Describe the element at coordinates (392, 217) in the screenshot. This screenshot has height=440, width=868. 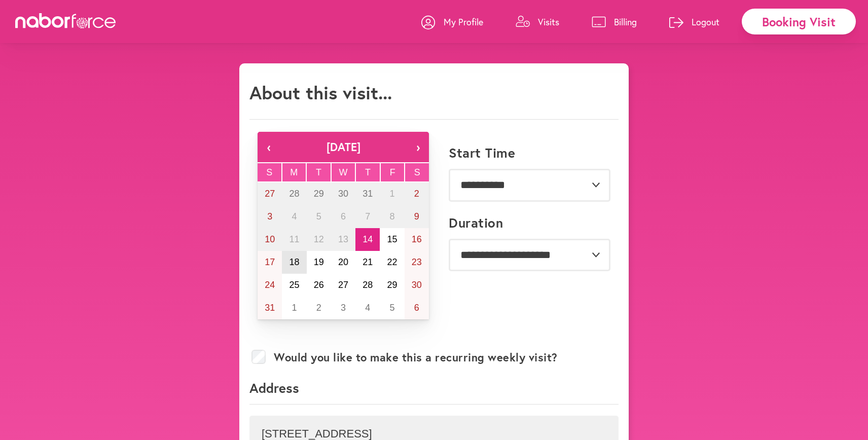
I see `abbr: August 8, 2025` at that location.